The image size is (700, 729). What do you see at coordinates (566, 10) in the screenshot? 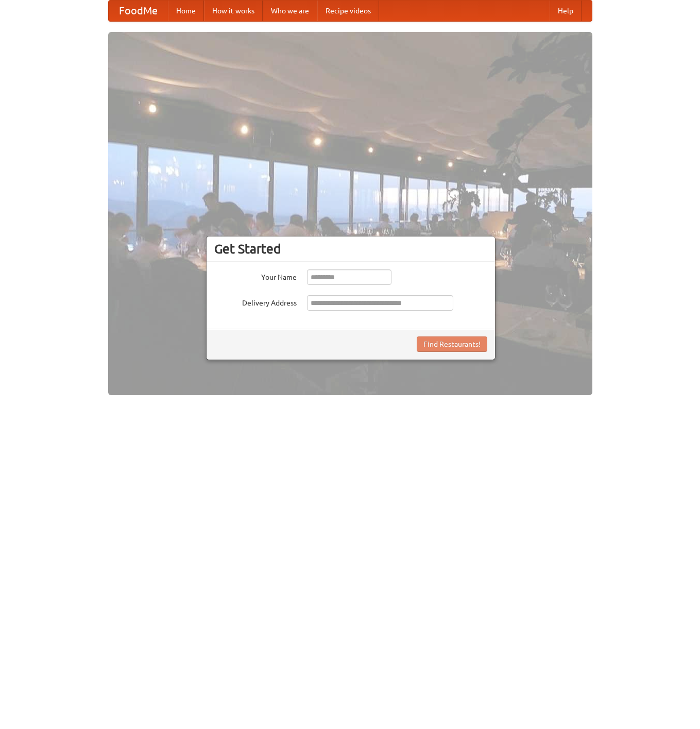
I see `a: Help` at bounding box center [566, 10].